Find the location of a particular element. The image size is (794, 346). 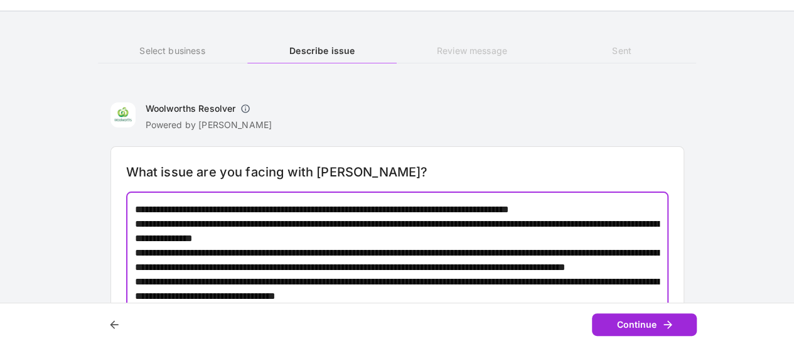

img: Woolworths is located at coordinates (123, 115).